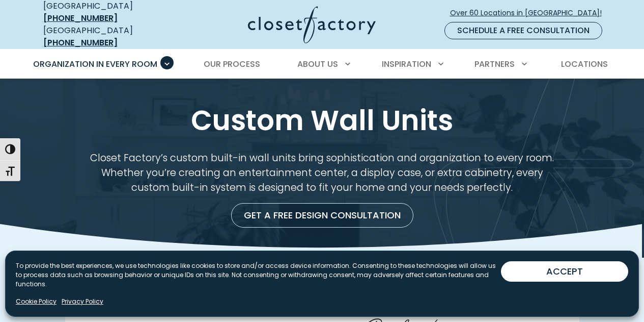  Describe the element at coordinates (322, 215) in the screenshot. I see `a: Get a Free Design Consultation` at that location.